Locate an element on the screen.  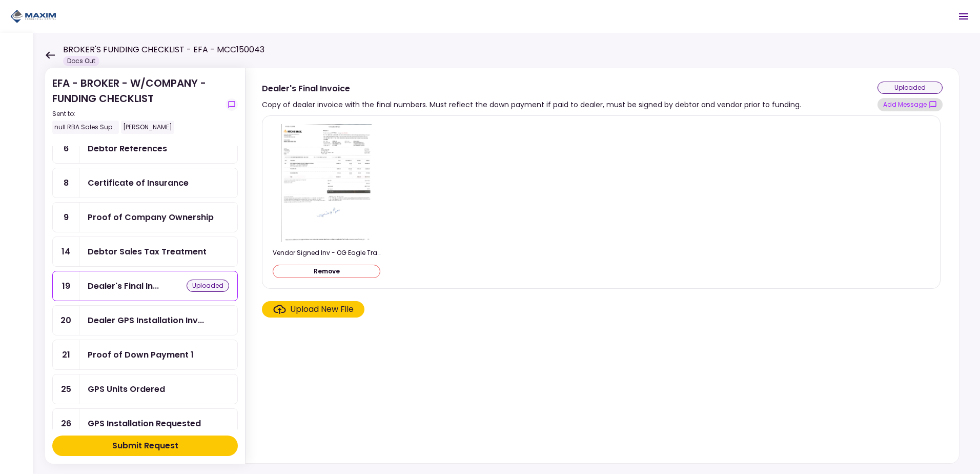
div: Certificate of Insurance is located at coordinates (138, 182).